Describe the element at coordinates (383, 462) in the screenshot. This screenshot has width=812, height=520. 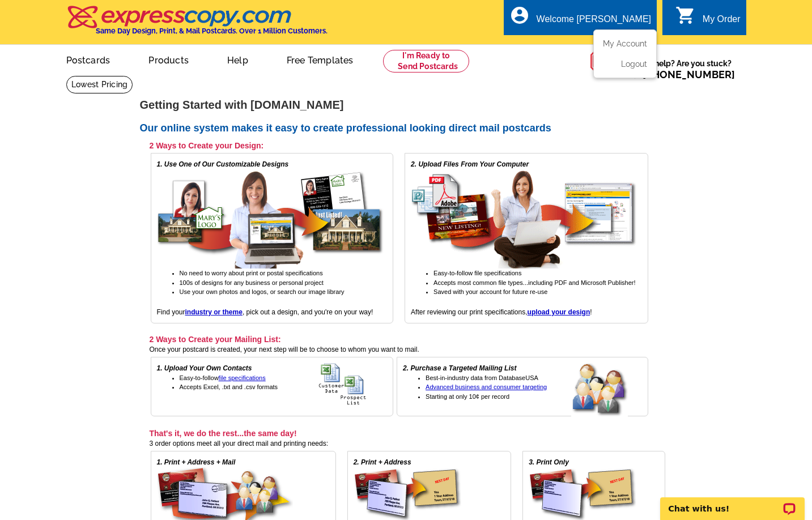
I see `em: 2. Print + Address` at that location.